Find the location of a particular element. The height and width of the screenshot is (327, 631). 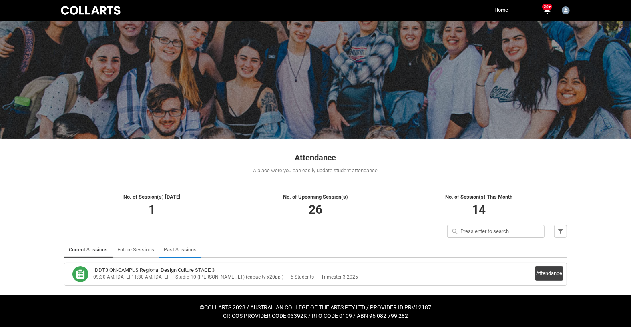

span: 20+ is located at coordinates (547, 7).